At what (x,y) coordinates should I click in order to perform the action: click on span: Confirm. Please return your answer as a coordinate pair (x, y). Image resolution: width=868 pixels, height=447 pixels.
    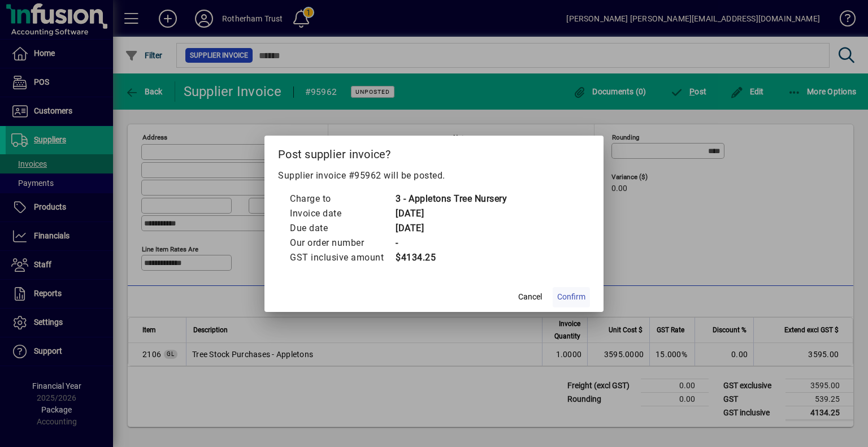
    Looking at the image, I should click on (571, 297).